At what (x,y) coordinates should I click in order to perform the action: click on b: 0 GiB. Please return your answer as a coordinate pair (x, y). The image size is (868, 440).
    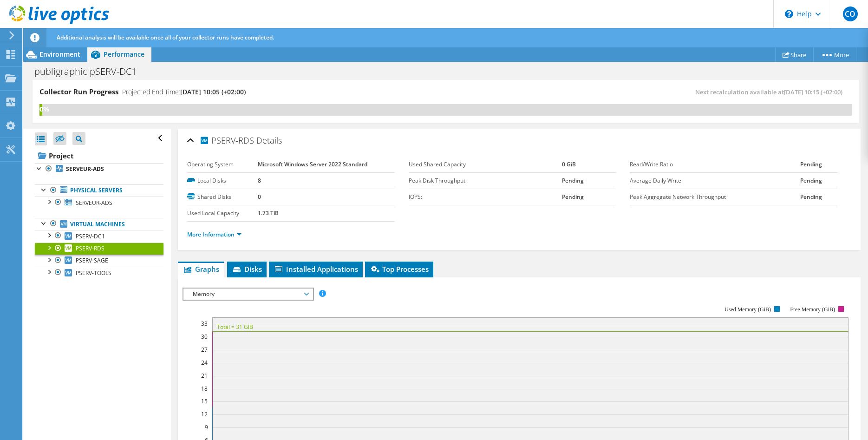
    Looking at the image, I should click on (569, 164).